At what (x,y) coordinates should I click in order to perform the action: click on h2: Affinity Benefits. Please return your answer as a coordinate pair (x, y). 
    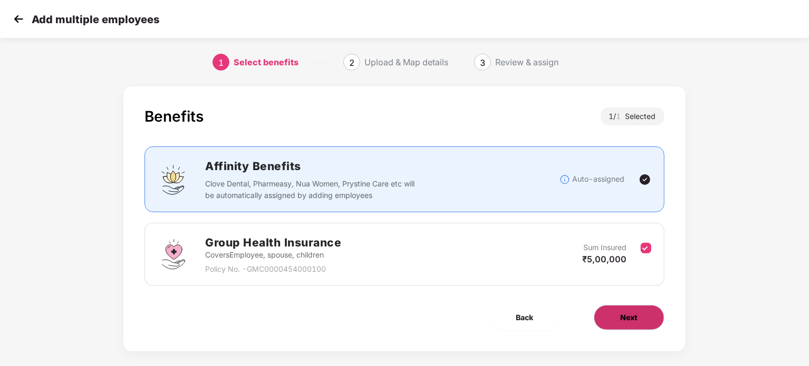
    Looking at the image, I should click on (382, 166).